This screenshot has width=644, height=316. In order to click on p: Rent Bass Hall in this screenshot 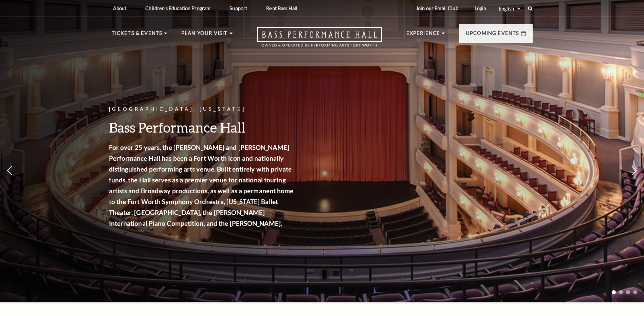, I will do `click(282, 8)`.